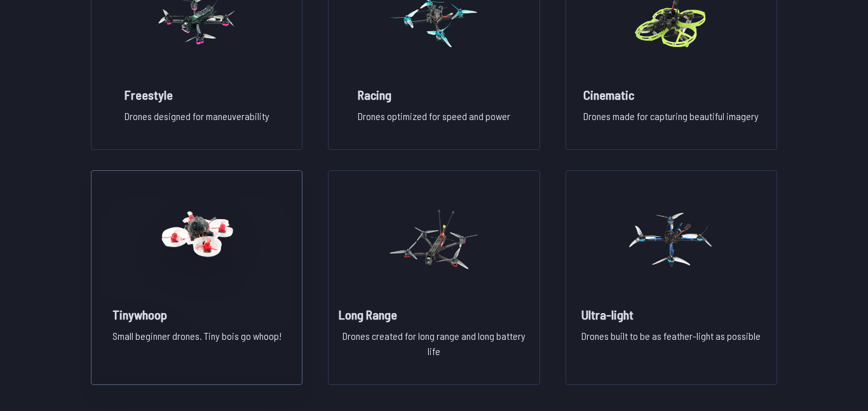 This screenshot has width=868, height=411. I want to click on h2: Cinematic, so click(671, 95).